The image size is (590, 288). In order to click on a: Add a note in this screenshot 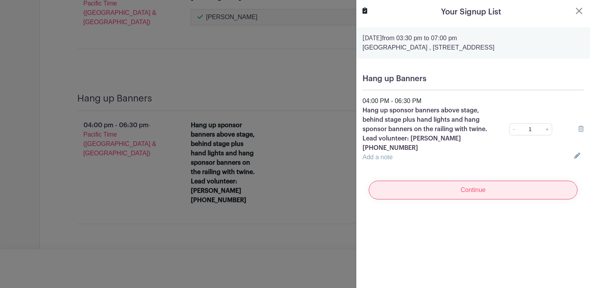, I will do `click(377, 157)`.